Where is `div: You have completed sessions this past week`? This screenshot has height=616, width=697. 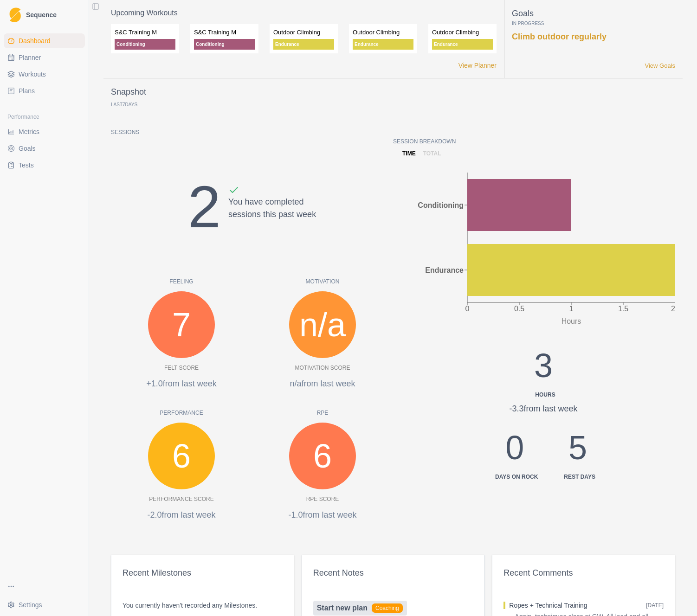 div: You have completed sessions this past week is located at coordinates (272, 218).